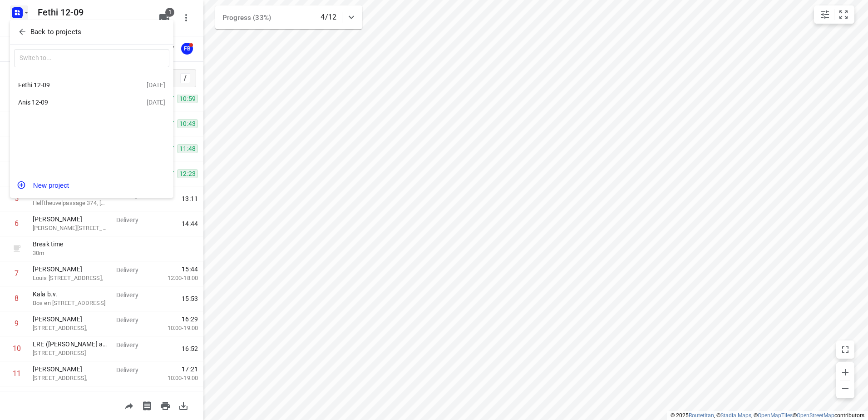 This screenshot has width=868, height=420. Describe the element at coordinates (91, 32) in the screenshot. I see `button: Back to projects` at that location.